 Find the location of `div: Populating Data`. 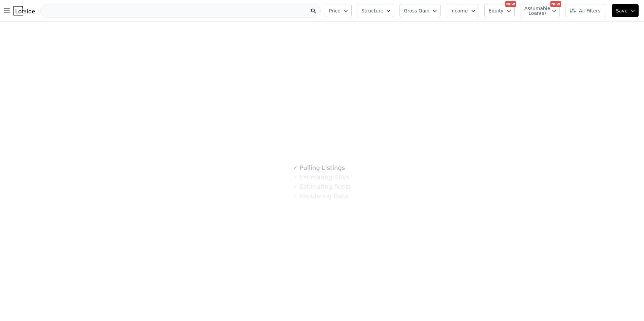

div: Populating Data is located at coordinates (320, 196).